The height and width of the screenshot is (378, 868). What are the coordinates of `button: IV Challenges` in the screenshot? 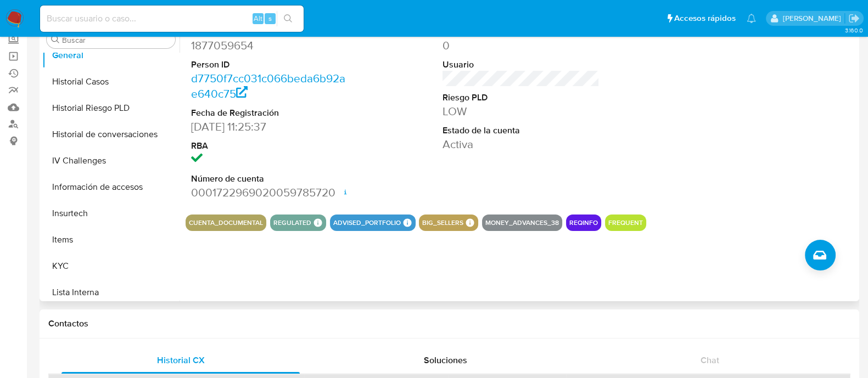 It's located at (111, 161).